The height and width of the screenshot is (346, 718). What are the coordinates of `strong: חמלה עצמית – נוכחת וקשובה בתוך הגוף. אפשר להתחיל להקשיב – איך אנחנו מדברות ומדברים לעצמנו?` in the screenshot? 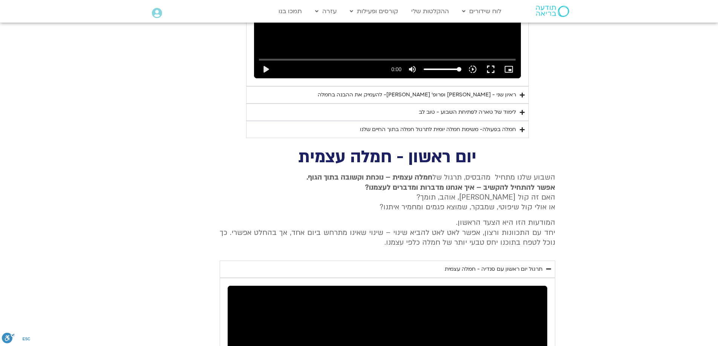 It's located at (431, 182).